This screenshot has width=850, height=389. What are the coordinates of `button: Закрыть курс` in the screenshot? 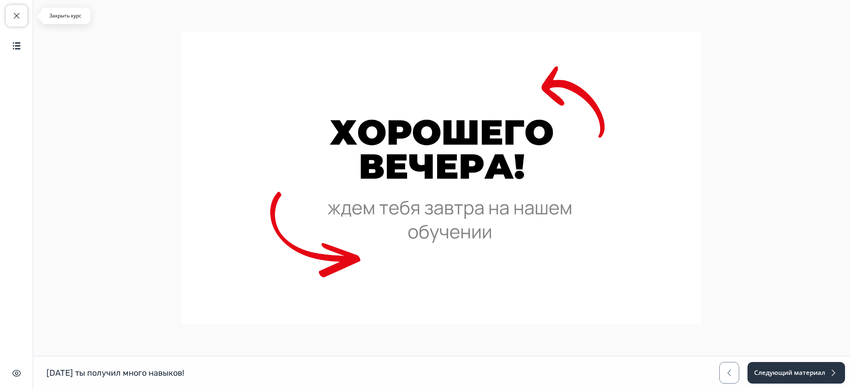 It's located at (17, 16).